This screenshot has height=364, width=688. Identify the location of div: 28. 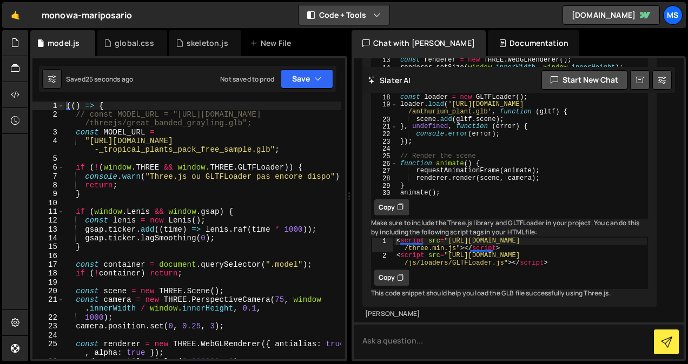
(384, 179).